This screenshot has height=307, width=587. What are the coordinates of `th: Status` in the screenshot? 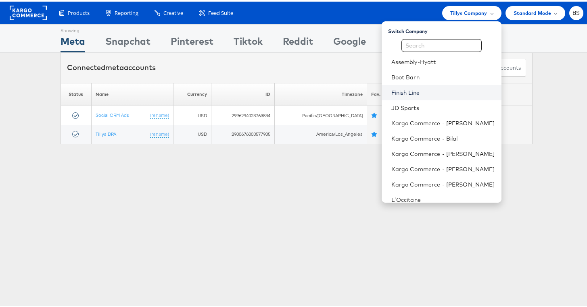 It's located at (76, 93).